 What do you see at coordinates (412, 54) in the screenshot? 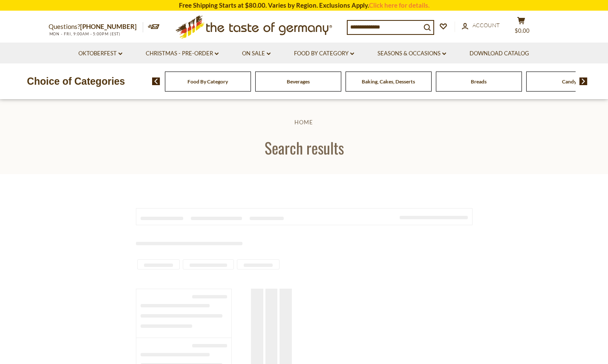
I see `a: Seasons & Occasions` at bounding box center [412, 54].